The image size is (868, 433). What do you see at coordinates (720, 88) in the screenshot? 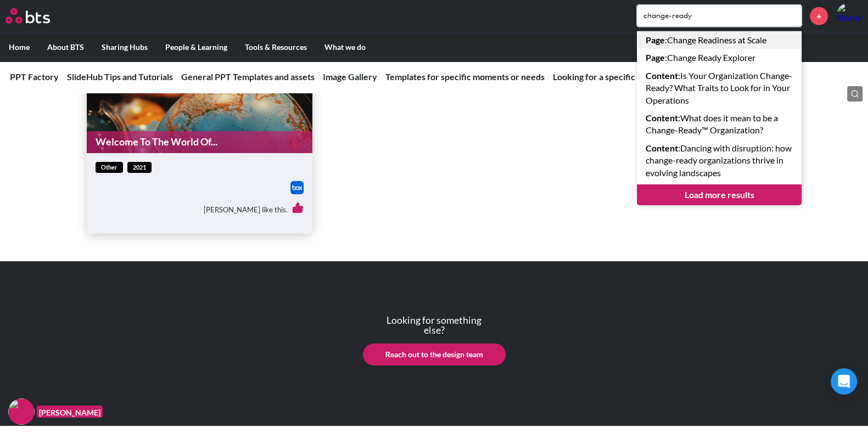
I see `a: Content:Is Your Organization Change-Ready? What Traits to Look for in Your Operations` at bounding box center [720, 88].